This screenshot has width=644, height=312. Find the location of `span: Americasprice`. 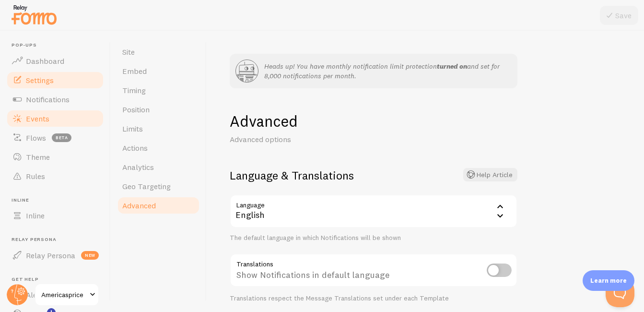

span: Americasprice is located at coordinates (64, 295).